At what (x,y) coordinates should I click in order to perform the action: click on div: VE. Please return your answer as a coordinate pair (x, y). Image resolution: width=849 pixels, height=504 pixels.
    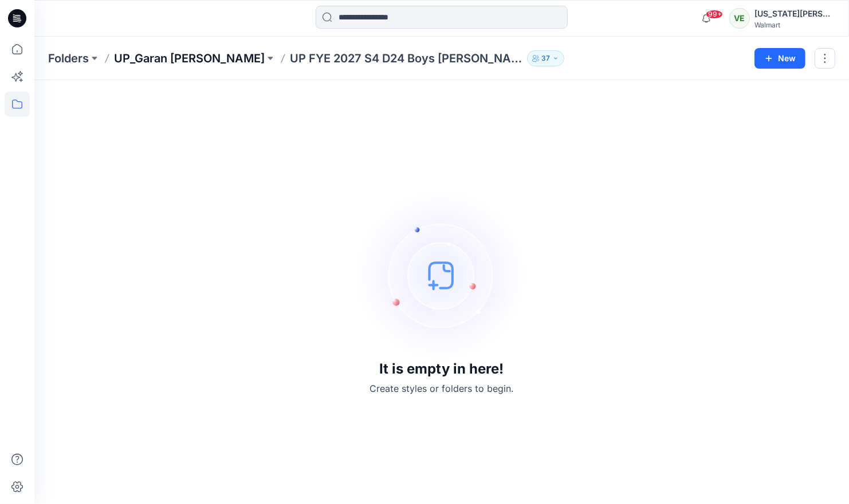
    Looking at the image, I should click on (739, 19).